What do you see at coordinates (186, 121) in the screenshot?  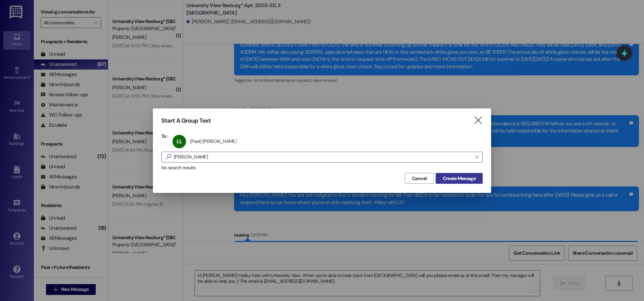 I see `h3: Start A Group Text` at bounding box center [186, 121].